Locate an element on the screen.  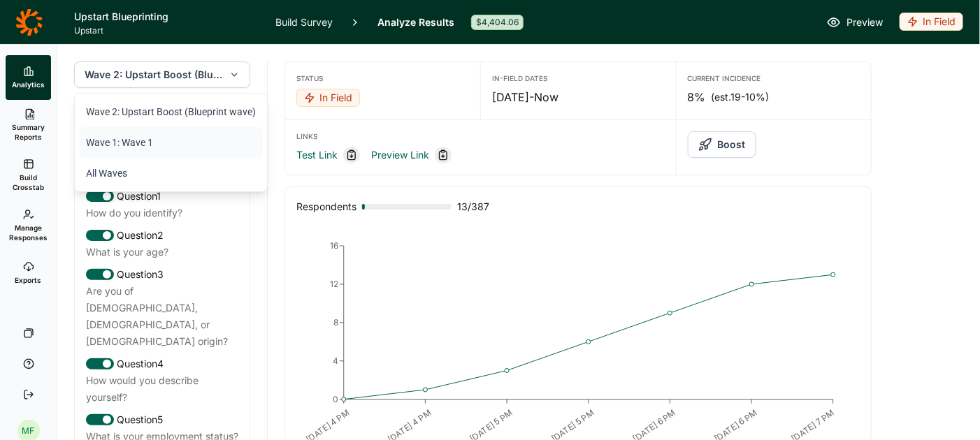
a: Preview is located at coordinates (855, 22).